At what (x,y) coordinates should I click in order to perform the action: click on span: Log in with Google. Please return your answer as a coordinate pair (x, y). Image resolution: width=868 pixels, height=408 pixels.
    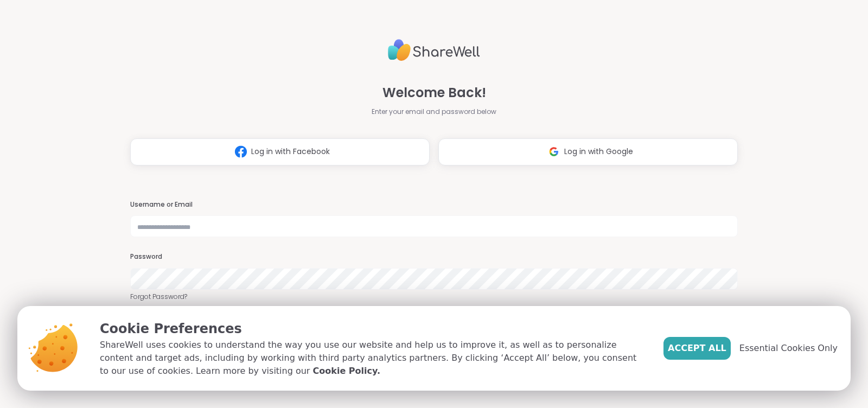
    Looking at the image, I should click on (599, 151).